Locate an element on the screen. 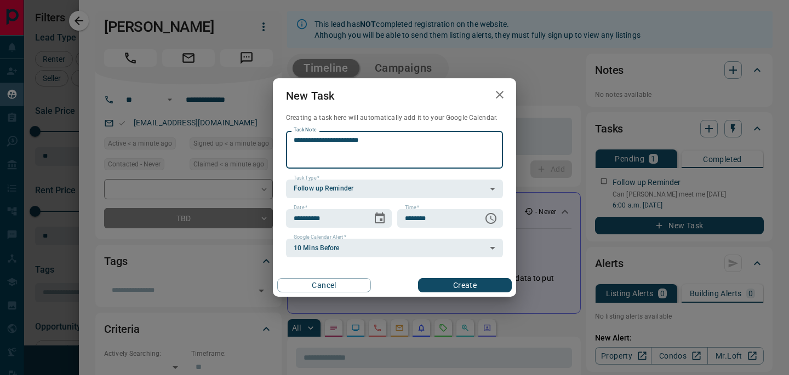 This screenshot has height=375, width=789. label: Task Note is located at coordinates (305, 130).